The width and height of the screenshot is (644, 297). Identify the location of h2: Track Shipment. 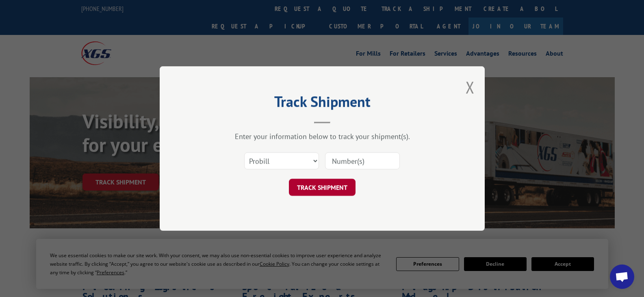
(322, 104).